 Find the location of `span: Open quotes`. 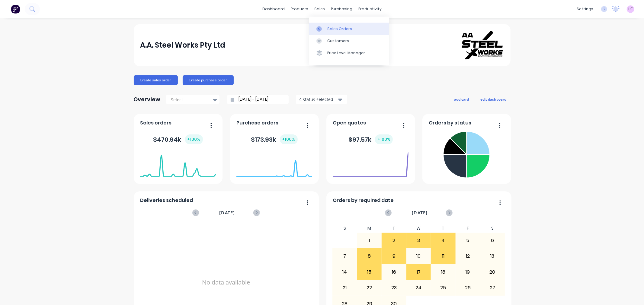

span: Open quotes is located at coordinates (349, 123).